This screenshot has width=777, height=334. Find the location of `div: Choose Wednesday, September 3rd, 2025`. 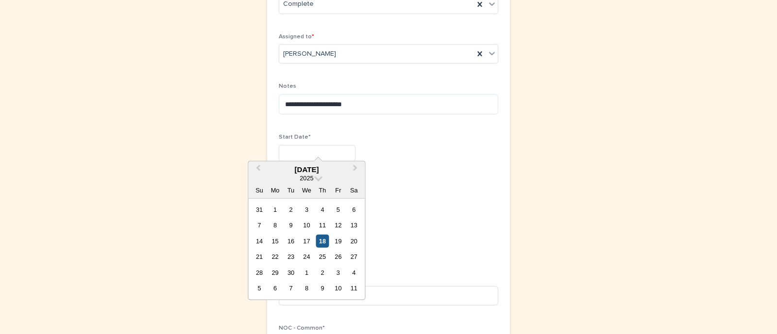

div: Choose Wednesday, September 3rd, 2025 is located at coordinates (306, 210).